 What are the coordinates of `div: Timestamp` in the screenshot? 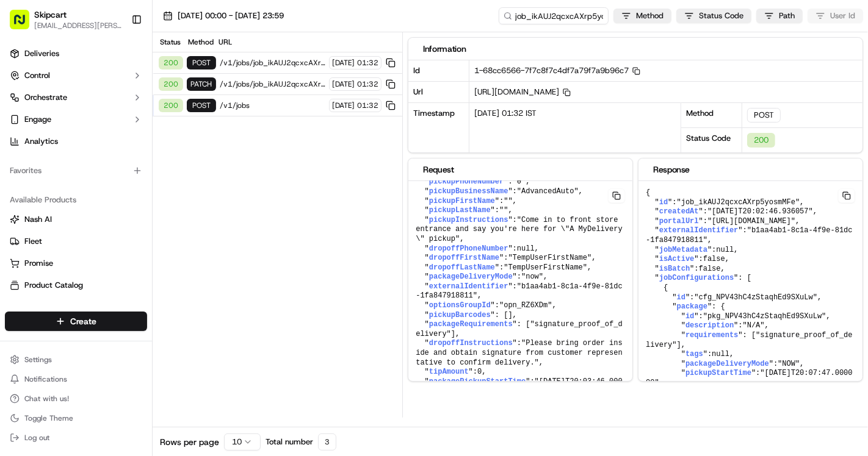 It's located at (439, 128).